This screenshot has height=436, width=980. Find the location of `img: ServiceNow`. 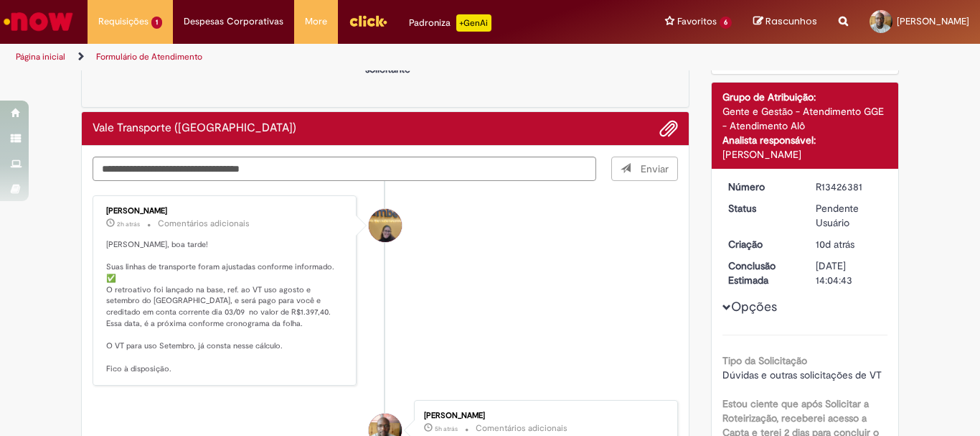

img: ServiceNow is located at coordinates (38, 22).